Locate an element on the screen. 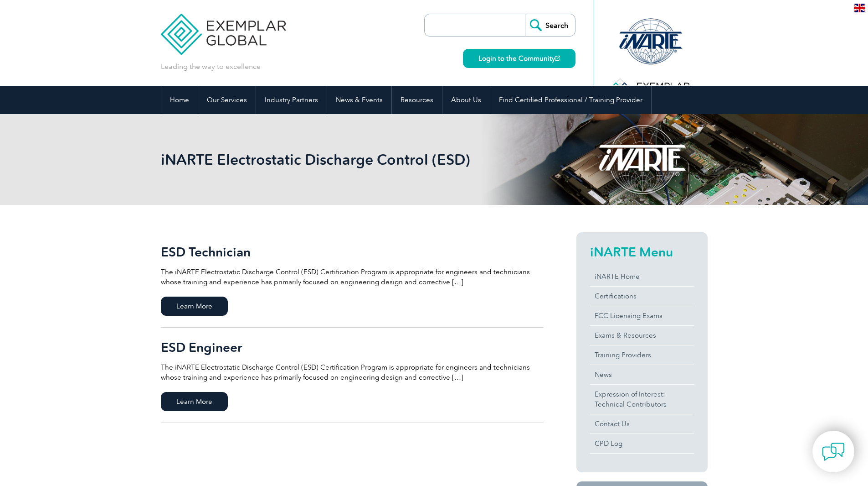 The width and height of the screenshot is (868, 486). a: Resources is located at coordinates (417, 100).